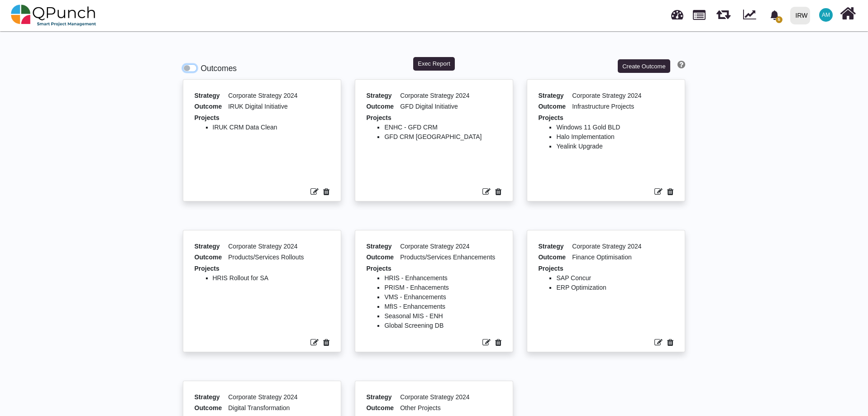  I want to click on li: Yealink Upgrade, so click(614, 146).